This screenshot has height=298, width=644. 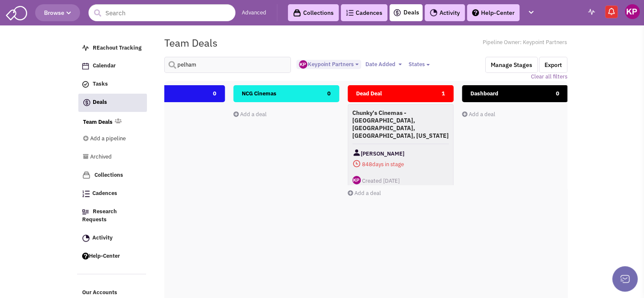 What do you see at coordinates (525, 42) in the screenshot?
I see `span: Pipeline Owner: Keypoint Partners` at bounding box center [525, 42].